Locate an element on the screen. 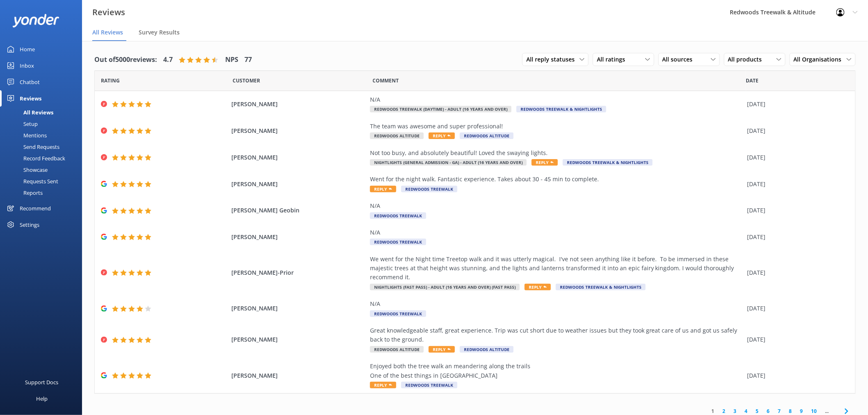  a: Requests Sent is located at coordinates (43, 181).